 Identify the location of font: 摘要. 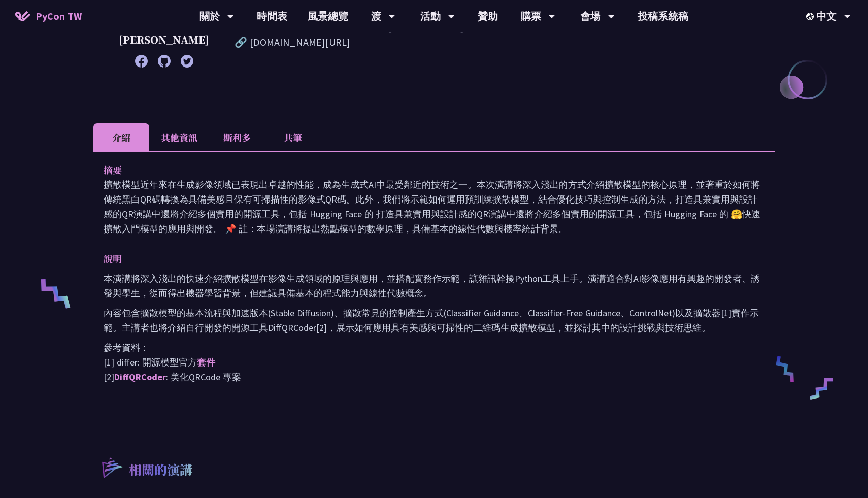
(113, 170).